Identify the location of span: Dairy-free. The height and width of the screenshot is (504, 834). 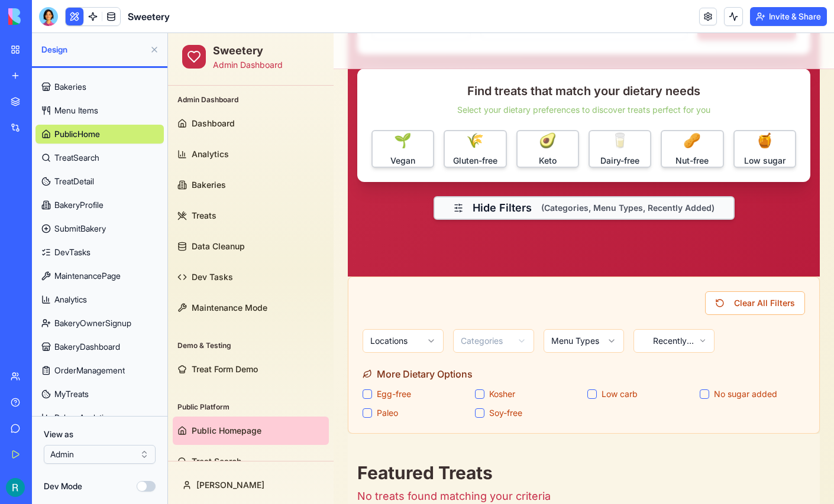
(452, 127).